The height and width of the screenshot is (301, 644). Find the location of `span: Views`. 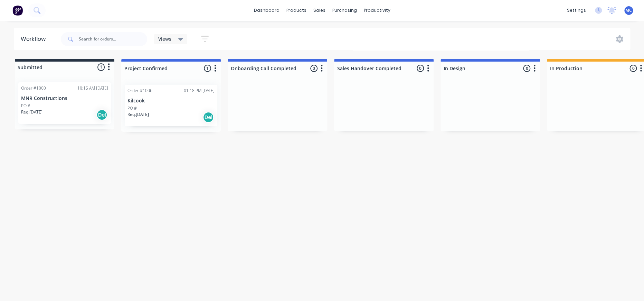

span: Views is located at coordinates (165, 39).